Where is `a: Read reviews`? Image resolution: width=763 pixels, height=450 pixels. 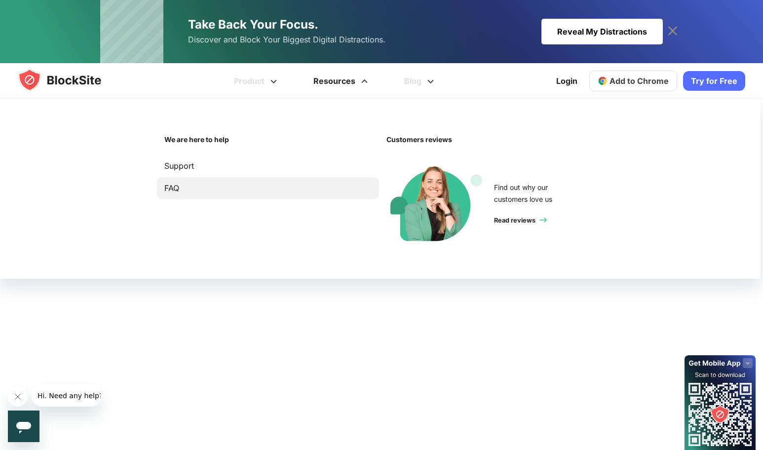 a: Read reviews is located at coordinates (521, 220).